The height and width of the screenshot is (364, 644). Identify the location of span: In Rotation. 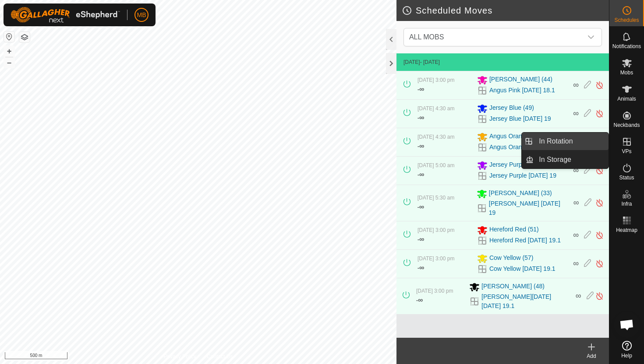
(556, 142).